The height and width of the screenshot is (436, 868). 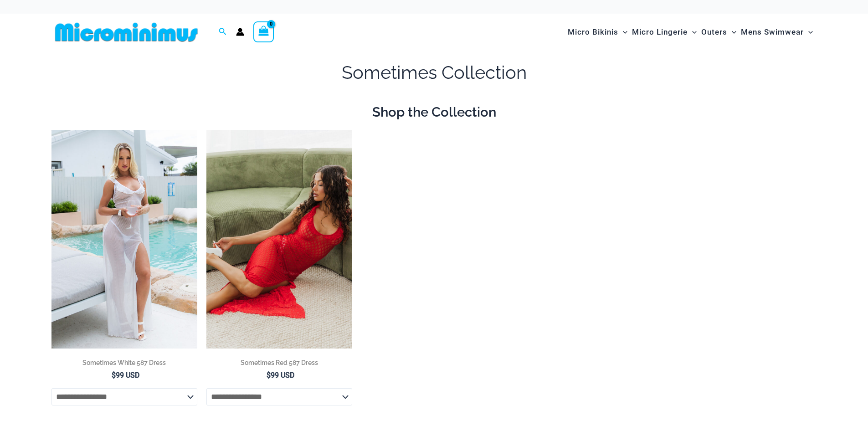 What do you see at coordinates (664, 32) in the screenshot?
I see `a: Micro LingerieMenu ToggleMenu Toggle` at bounding box center [664, 32].